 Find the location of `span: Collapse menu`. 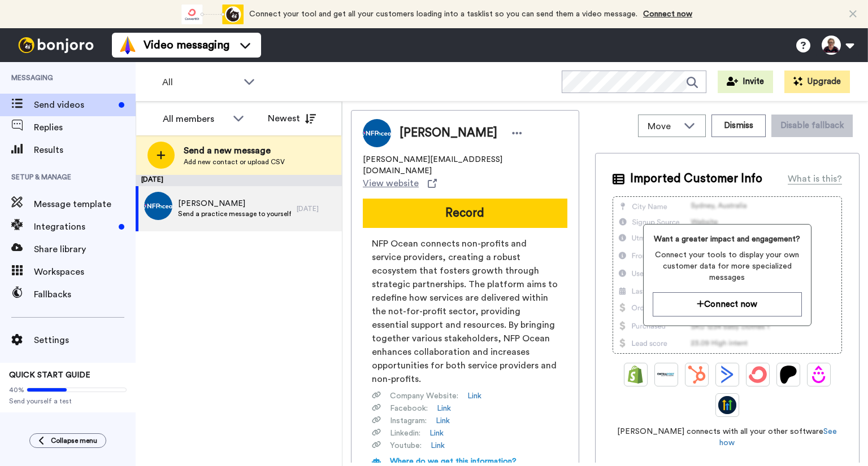

span: Collapse menu is located at coordinates (74, 441).